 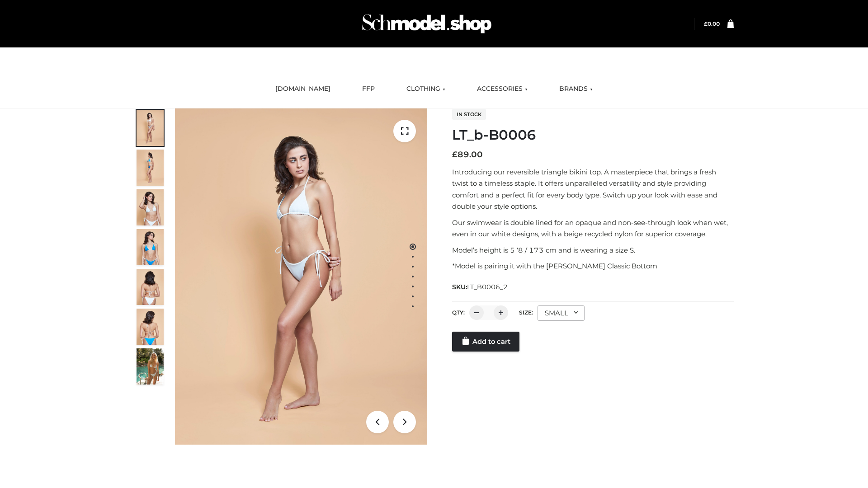 What do you see at coordinates (150, 287) in the screenshot?
I see `img: ArielClassicBikiniTop_CloudNine_AzureSky_OW114ECO_7-scaled.jpg` at bounding box center [150, 287].